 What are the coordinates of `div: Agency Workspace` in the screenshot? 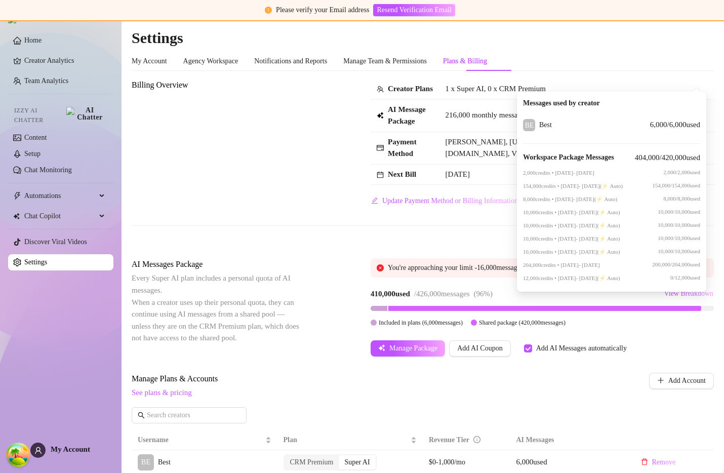 It's located at (211, 61).